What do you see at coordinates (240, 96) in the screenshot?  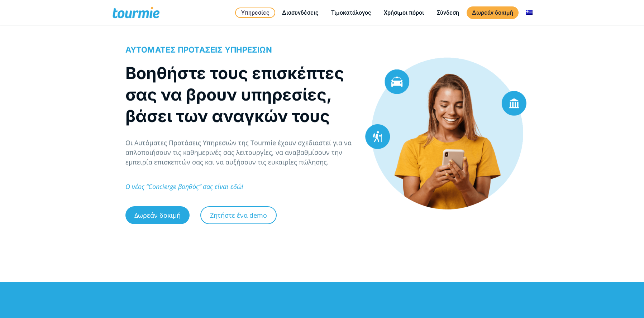 I see `h1: Βοηθήστε τους επισκέπτες σας να βρουν υπηρεσίες, βάσει των αναγκών τους` at bounding box center [240, 96].